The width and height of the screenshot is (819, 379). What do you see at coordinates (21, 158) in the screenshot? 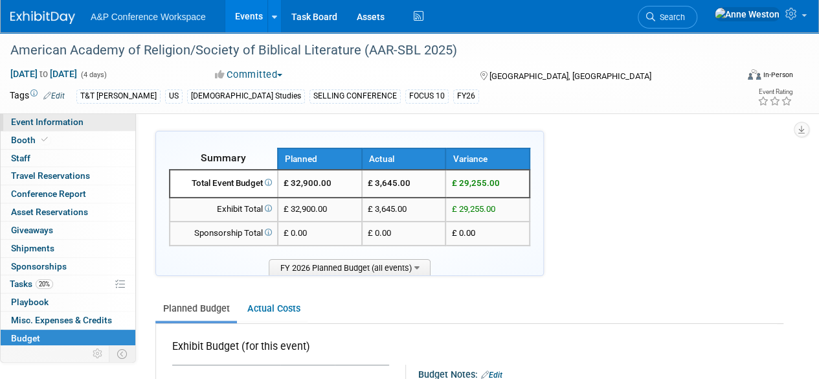
I see `span: Staff` at bounding box center [21, 158].